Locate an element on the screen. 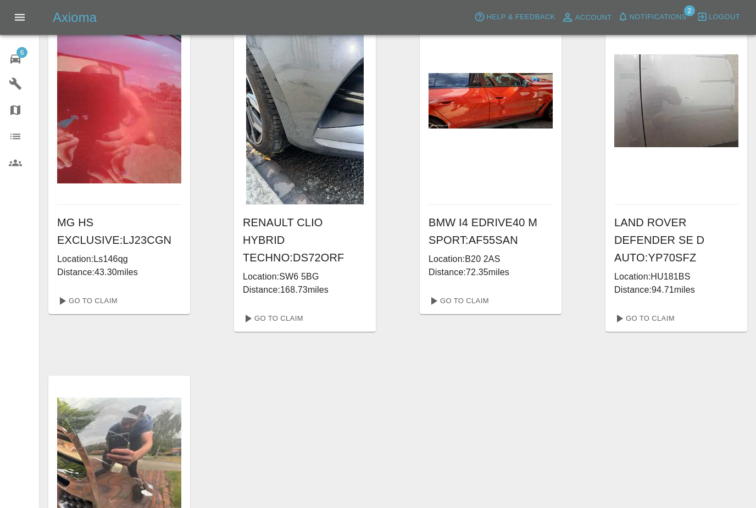 The image size is (756, 508). span: 6 is located at coordinates (22, 53).